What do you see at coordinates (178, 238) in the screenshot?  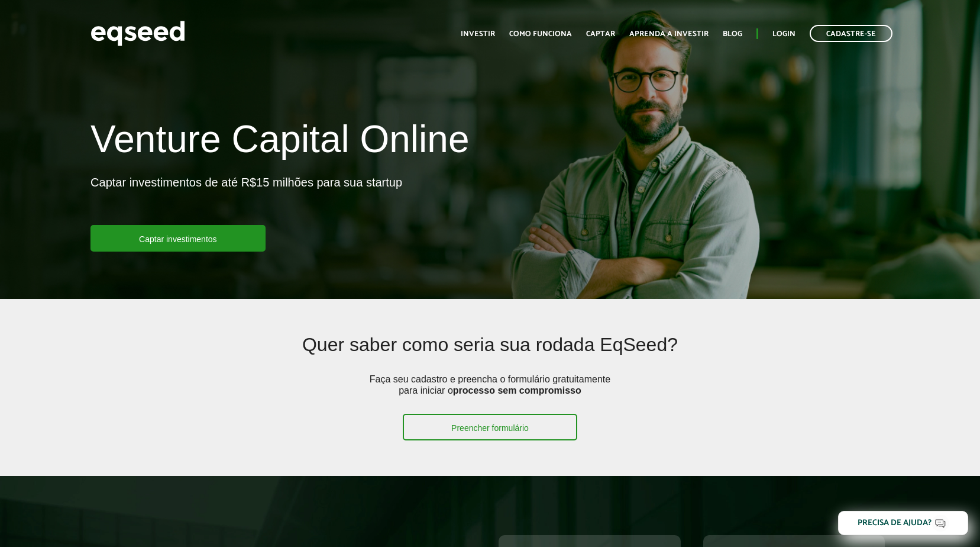 I see `a: Captar investimentos` at bounding box center [178, 238].